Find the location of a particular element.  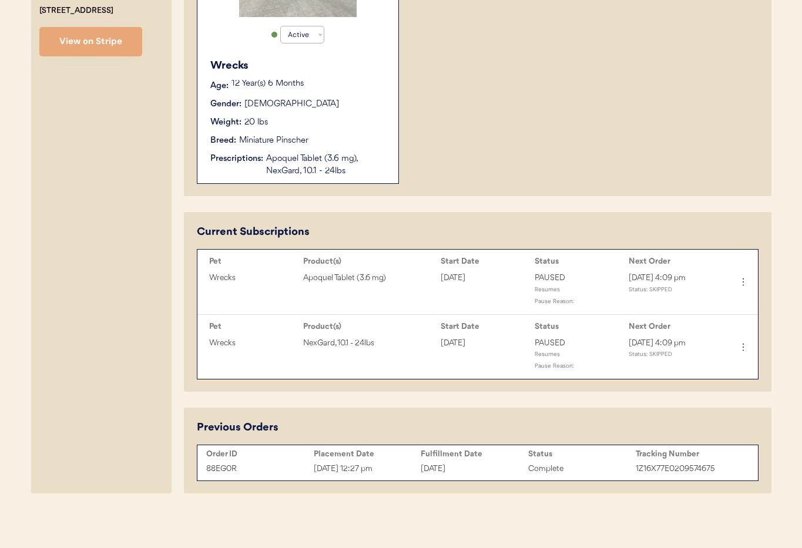

div: Prescriptions: is located at coordinates (237, 159).